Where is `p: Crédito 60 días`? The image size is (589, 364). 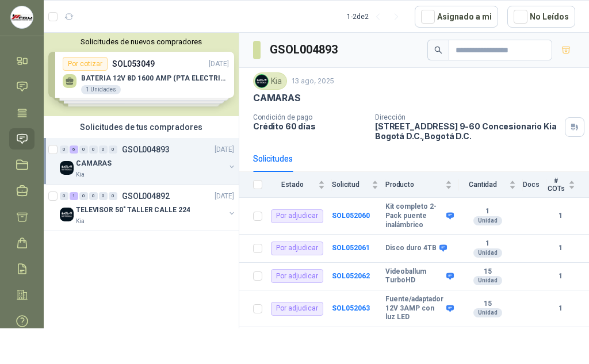
p: Crédito 60 días is located at coordinates (309, 126).